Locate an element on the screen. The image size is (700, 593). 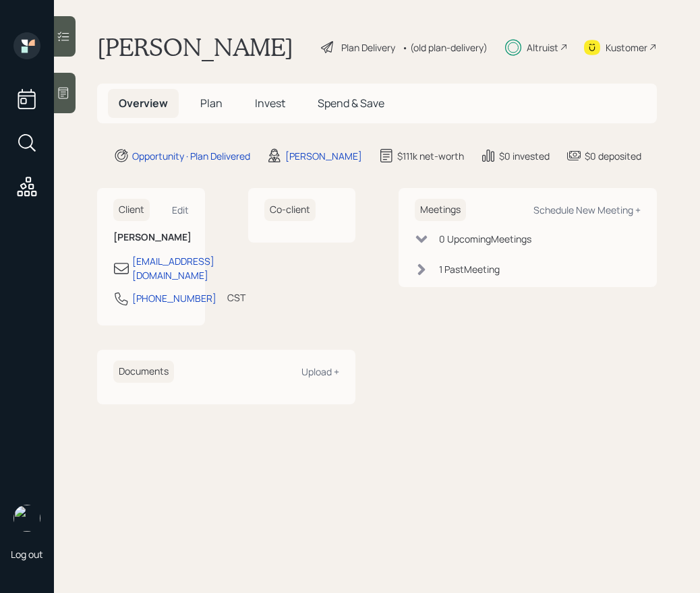
div: $0 invested is located at coordinates (524, 155).